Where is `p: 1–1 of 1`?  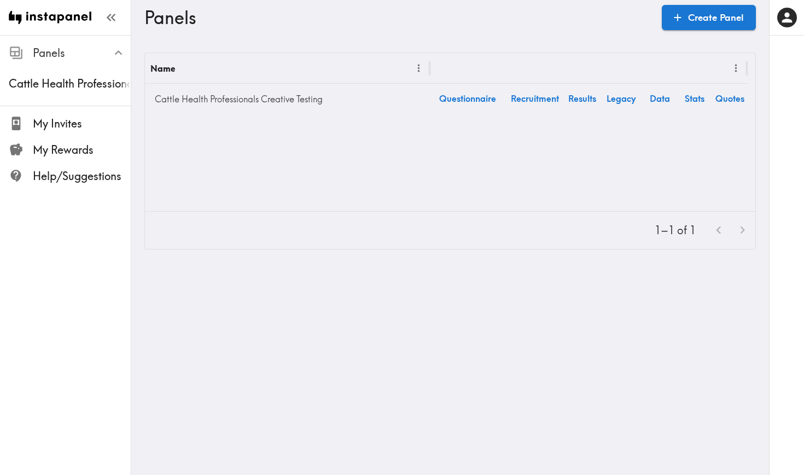
p: 1–1 of 1 is located at coordinates (675, 230).